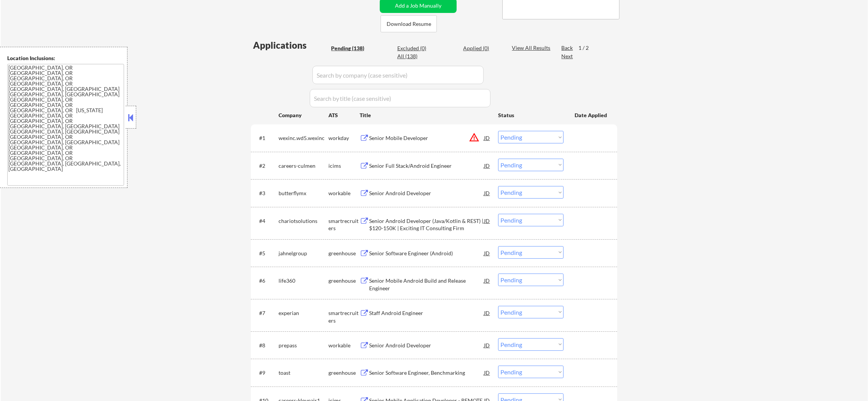 The image size is (868, 401). Describe the element at coordinates (291, 45) in the screenshot. I see `div: Applications` at that location.